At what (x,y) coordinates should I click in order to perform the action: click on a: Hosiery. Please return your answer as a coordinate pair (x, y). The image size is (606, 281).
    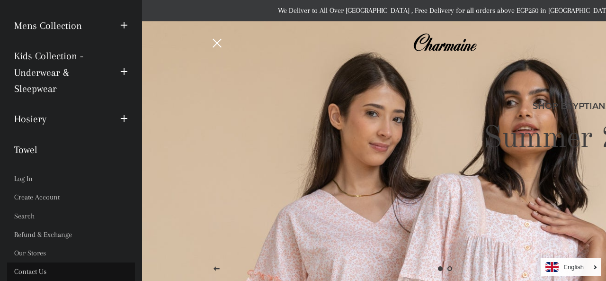
    Looking at the image, I should click on (60, 119).